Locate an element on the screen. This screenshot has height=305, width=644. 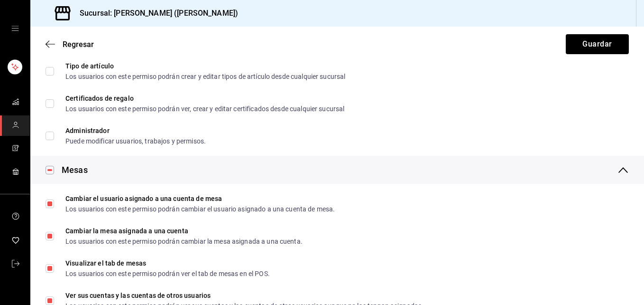
div: Tipo de artículo is located at coordinates (205, 66).